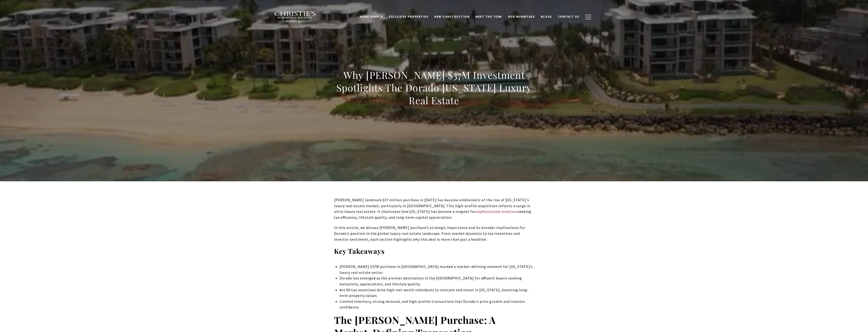 This screenshot has width=868, height=332. What do you see at coordinates (522, 16) in the screenshot?
I see `a: Our Advantage` at bounding box center [522, 16].